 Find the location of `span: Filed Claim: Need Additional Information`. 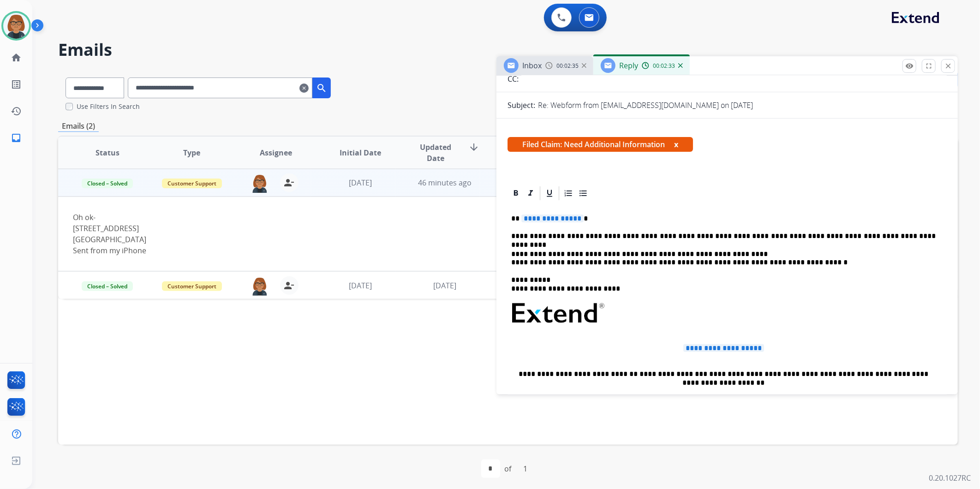

span: Filed Claim: Need Additional Information is located at coordinates (600, 144).